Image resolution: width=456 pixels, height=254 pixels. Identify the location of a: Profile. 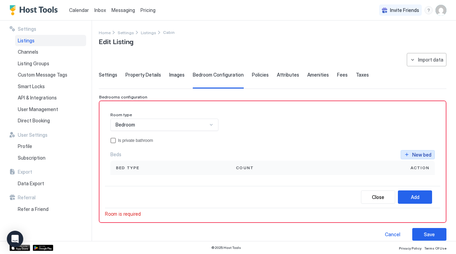
(51, 146).